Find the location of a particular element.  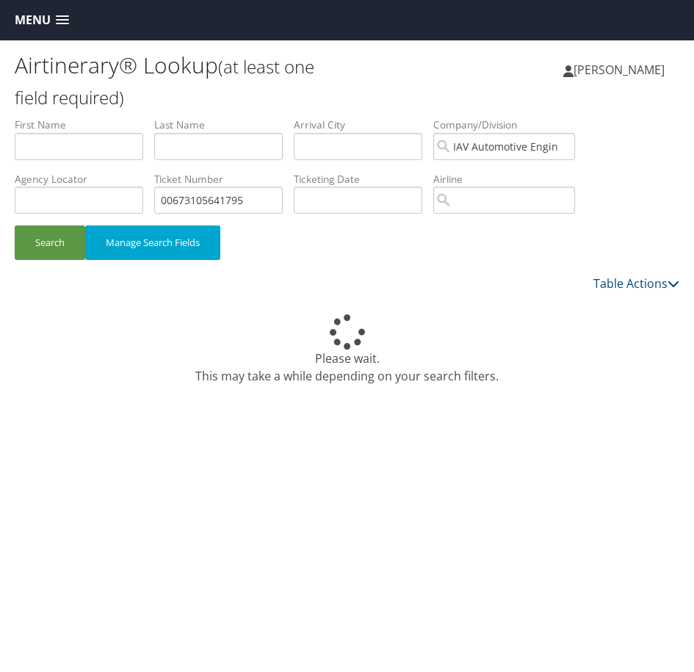

label: Agency Locator is located at coordinates (84, 179).